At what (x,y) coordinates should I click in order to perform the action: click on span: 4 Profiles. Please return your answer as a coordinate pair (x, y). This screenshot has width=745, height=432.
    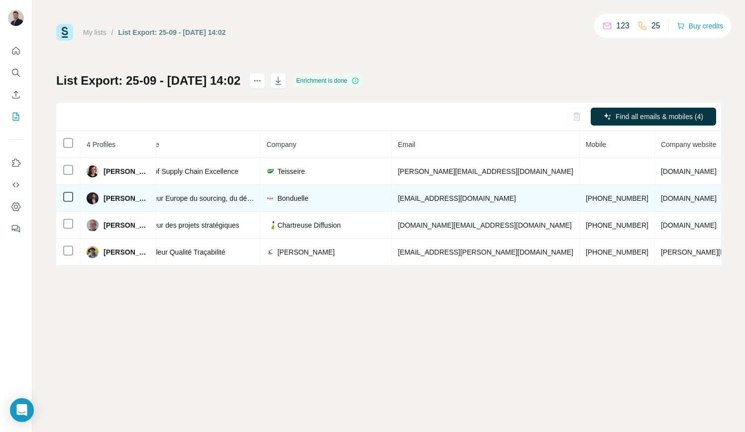
    Looking at the image, I should click on (101, 144).